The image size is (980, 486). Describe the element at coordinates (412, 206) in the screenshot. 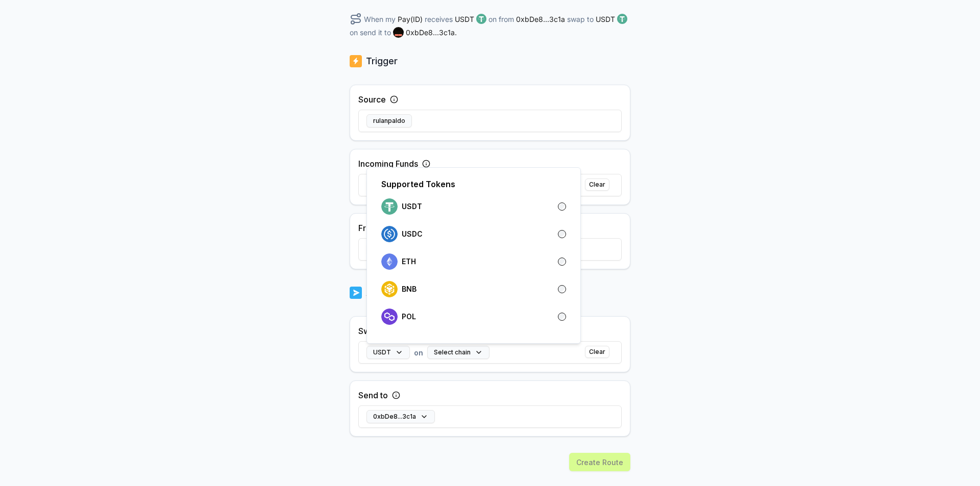

I see `p: USDT` at that location.